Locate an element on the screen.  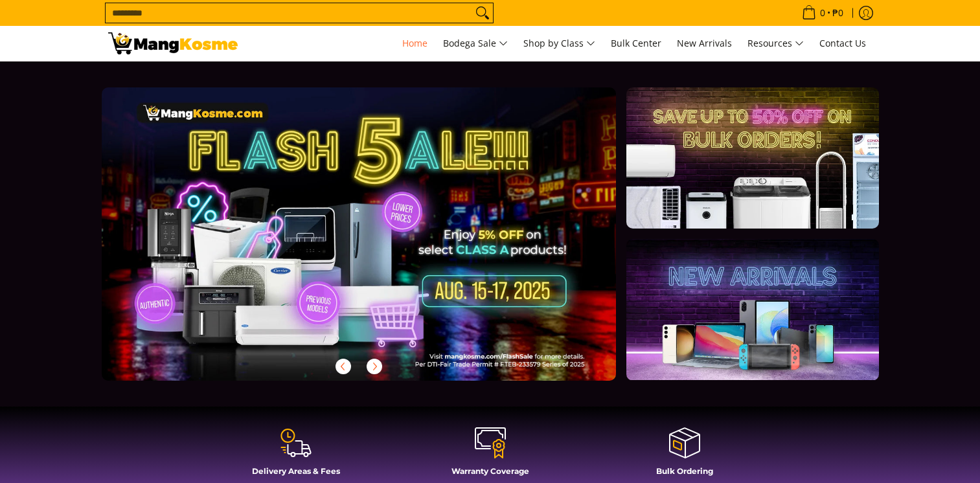
a: Resources is located at coordinates (775, 44).